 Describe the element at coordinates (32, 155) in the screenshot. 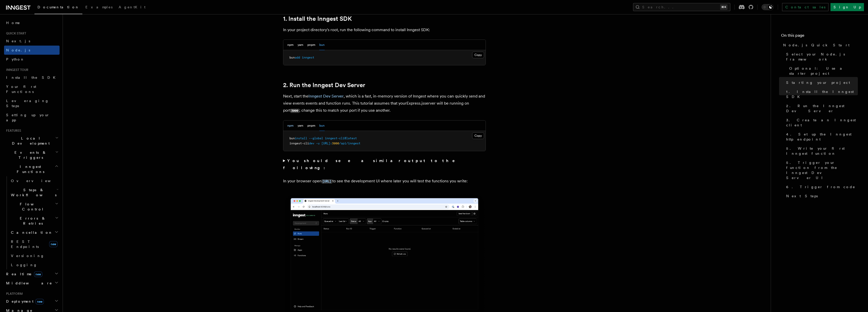

I see `button: Events & Triggers` at that location.